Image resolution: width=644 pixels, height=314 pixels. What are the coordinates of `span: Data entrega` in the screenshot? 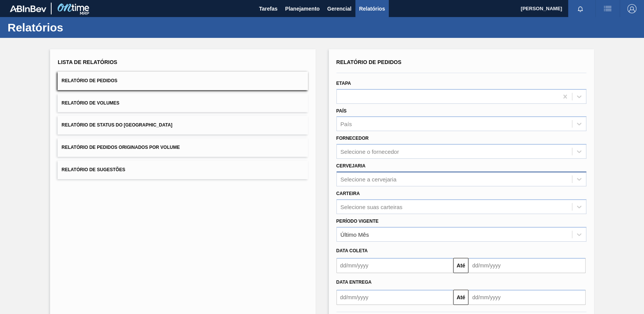 It's located at (354, 282).